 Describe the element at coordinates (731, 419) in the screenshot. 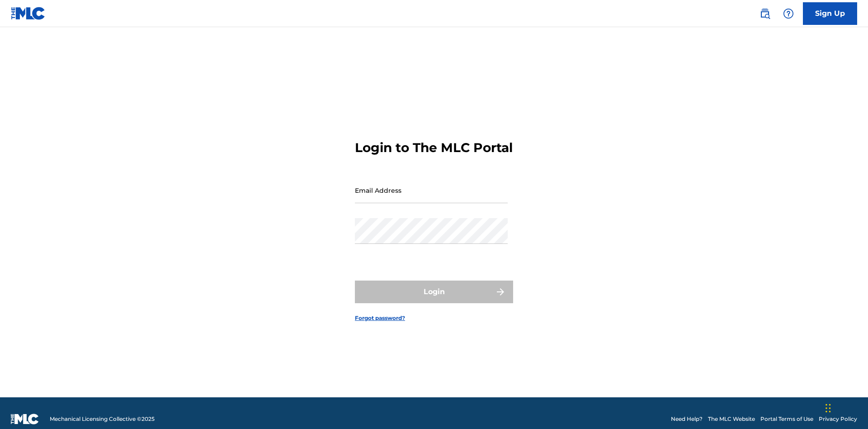

I see `a: The MLC Website` at that location.